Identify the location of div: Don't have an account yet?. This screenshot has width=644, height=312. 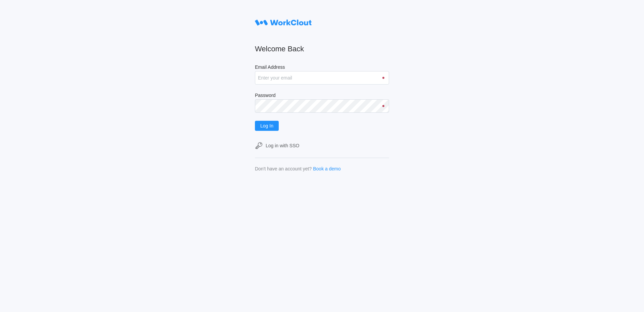
(283, 169).